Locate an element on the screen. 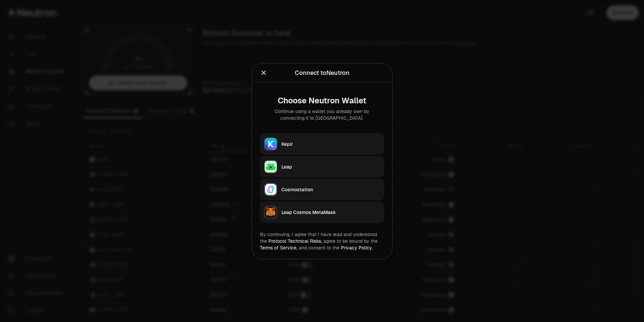 The height and width of the screenshot is (322, 644). a: Terms of Service, is located at coordinates (279, 247).